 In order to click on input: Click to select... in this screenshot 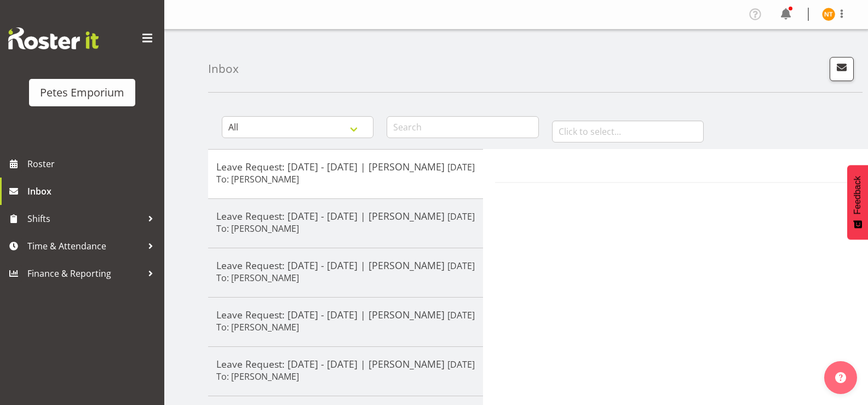, I will do `click(628, 131)`.